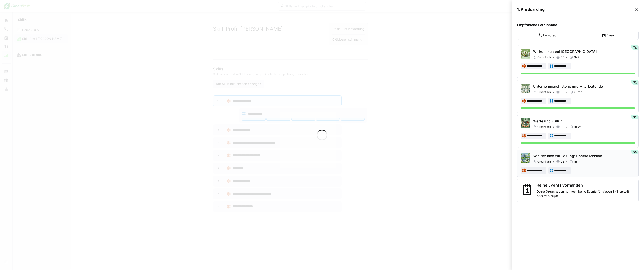  I want to click on p: Werte und Kultur, so click(584, 121).